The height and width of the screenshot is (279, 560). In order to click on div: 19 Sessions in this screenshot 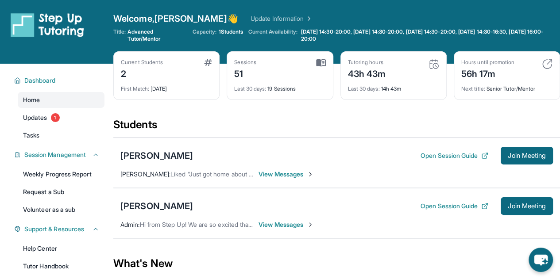, I will do `click(280, 86)`.